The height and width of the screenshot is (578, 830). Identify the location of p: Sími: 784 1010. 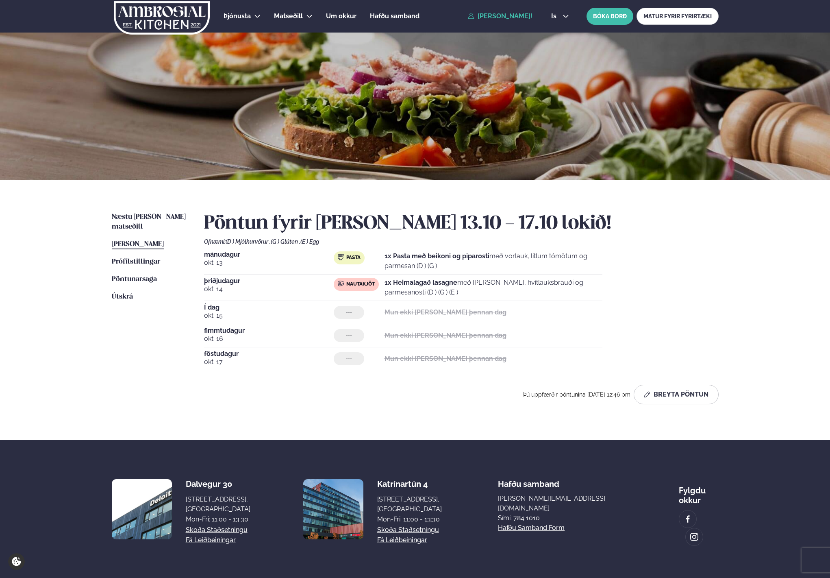
(560, 518).